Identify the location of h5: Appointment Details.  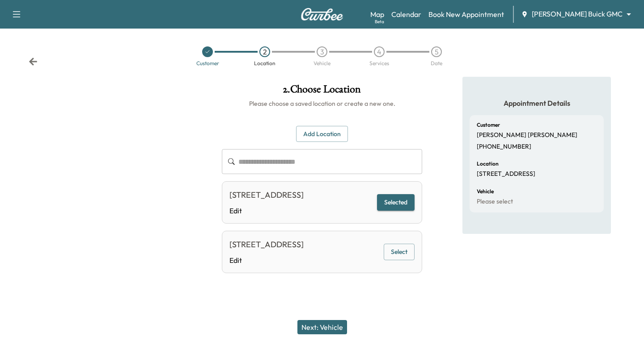
(537, 103).